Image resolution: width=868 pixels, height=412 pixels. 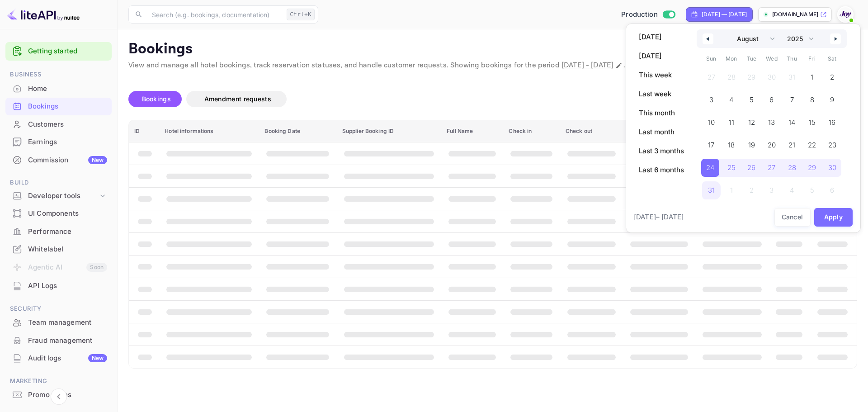 I want to click on button: 16, so click(x=832, y=121).